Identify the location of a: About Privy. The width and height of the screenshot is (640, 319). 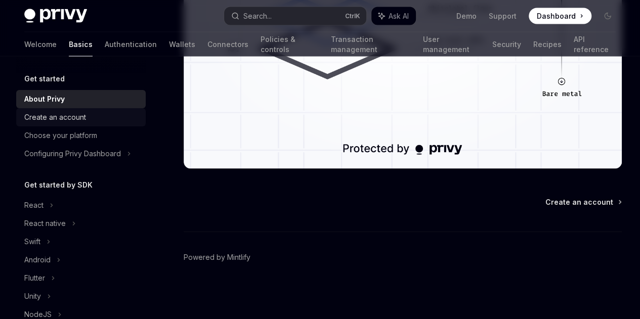
(81, 99).